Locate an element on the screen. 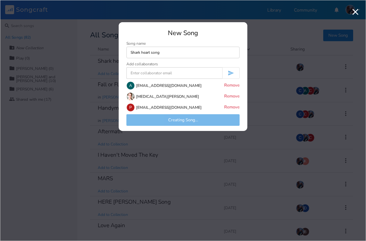 The height and width of the screenshot is (241, 366). div: alliemoss is located at coordinates (131, 86).